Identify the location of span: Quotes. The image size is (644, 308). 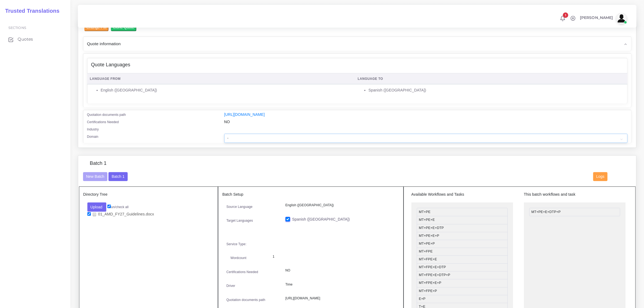
(25, 39).